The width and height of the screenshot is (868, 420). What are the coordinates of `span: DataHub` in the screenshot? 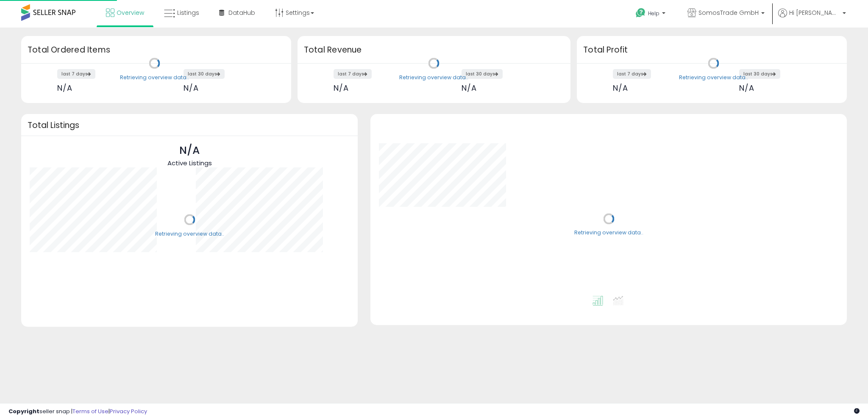 It's located at (242, 13).